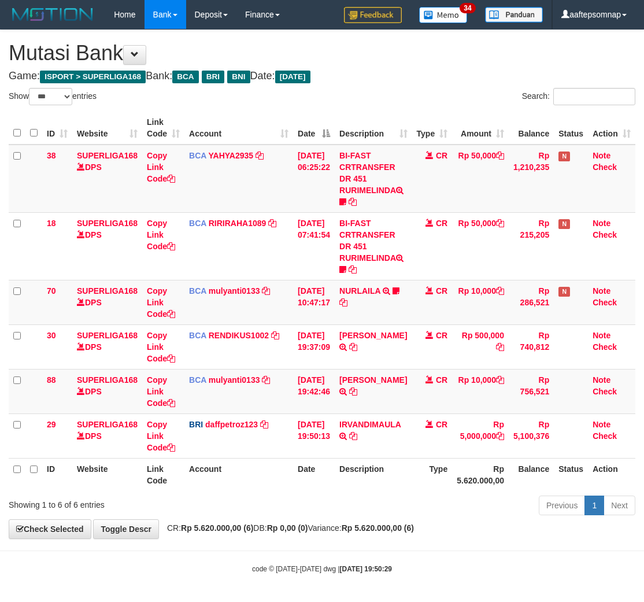 The height and width of the screenshot is (602, 644). What do you see at coordinates (57, 474) in the screenshot?
I see `th: ID` at bounding box center [57, 474].